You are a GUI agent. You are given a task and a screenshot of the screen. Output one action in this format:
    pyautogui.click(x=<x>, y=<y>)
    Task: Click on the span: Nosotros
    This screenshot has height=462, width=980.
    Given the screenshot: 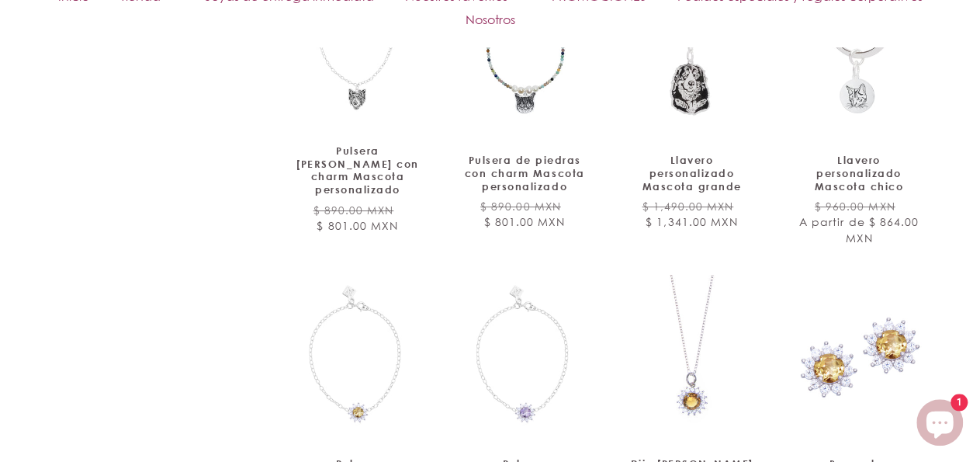 What is the action you would take?
    pyautogui.click(x=490, y=20)
    